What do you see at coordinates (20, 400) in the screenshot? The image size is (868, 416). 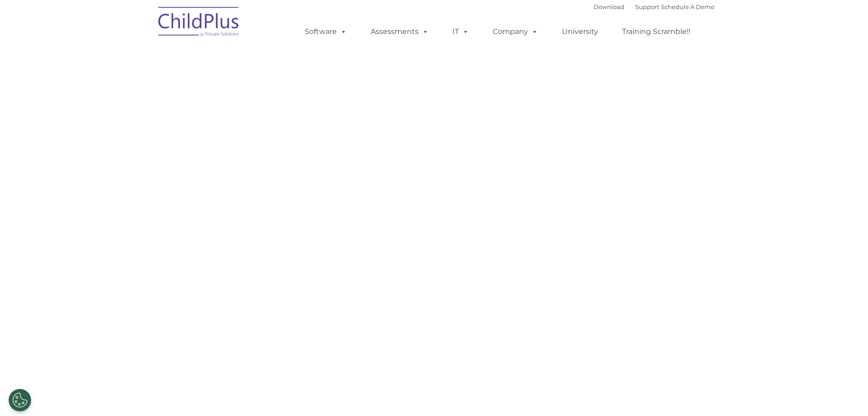 I see `button: Cookies Settings` at bounding box center [20, 400].